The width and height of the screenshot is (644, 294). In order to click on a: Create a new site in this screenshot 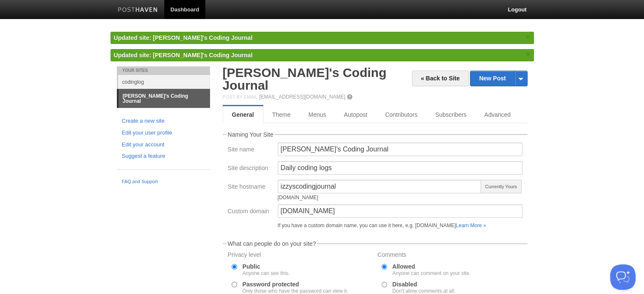, I will do `click(164, 121)`.